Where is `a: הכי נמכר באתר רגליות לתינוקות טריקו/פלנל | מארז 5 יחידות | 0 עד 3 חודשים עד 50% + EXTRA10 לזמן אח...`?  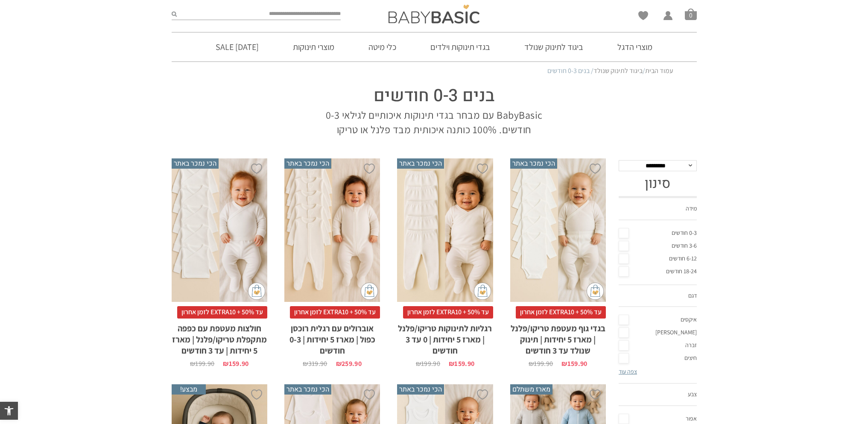 a: הכי נמכר באתר רגליות לתינוקות טריקו/פלנל | מארז 5 יחידות | 0 עד 3 חודשים עד 50% + EXTRA10 לזמן אח... is located at coordinates (445, 263).